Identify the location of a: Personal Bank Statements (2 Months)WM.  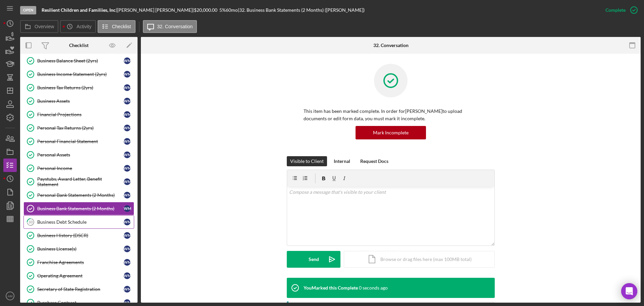
(79, 195).